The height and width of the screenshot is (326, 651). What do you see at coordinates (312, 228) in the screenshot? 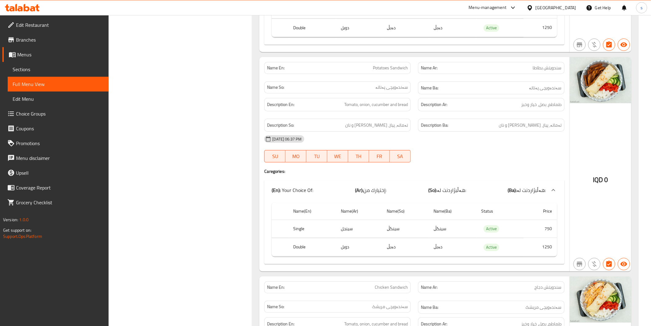
I see `th: Single` at bounding box center [312, 228].